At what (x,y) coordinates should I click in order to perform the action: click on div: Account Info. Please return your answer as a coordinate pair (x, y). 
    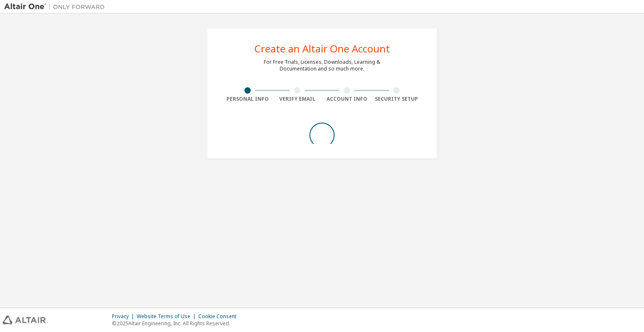
    Looking at the image, I should click on (347, 99).